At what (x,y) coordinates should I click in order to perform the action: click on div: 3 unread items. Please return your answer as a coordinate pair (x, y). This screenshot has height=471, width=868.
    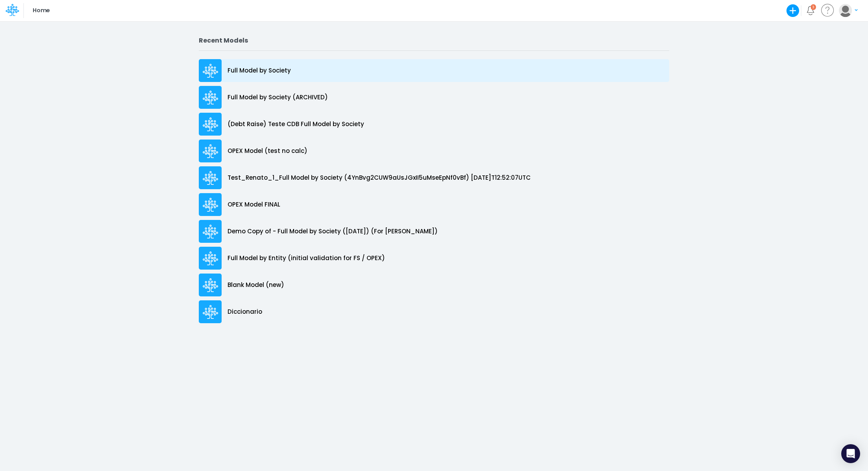
    Looking at the image, I should click on (814, 7).